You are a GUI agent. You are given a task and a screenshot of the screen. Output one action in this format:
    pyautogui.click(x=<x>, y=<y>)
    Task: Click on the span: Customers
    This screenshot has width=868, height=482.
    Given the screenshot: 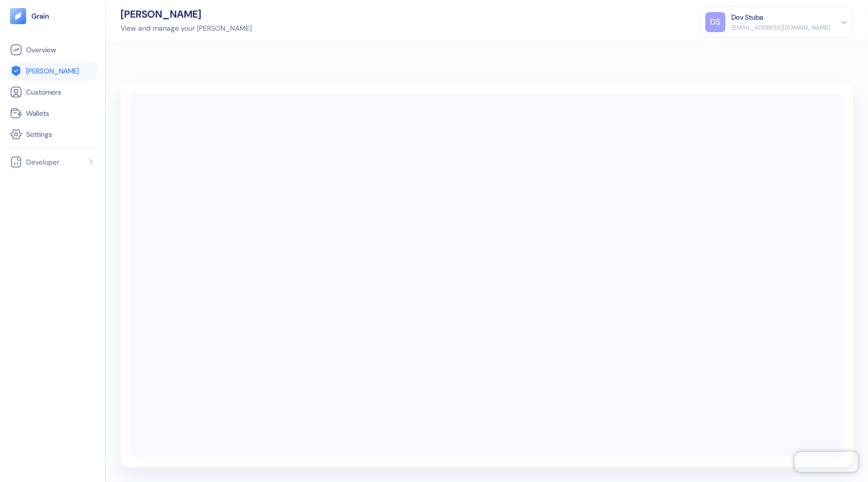 What is the action you would take?
    pyautogui.click(x=43, y=92)
    